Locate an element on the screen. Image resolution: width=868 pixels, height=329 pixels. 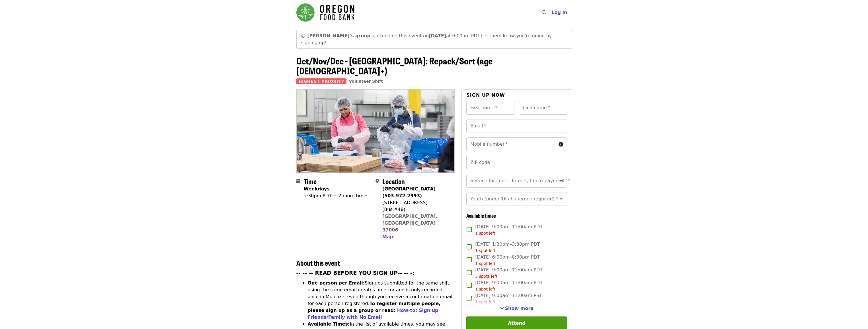
input: Mobile number is located at coordinates (511, 144).